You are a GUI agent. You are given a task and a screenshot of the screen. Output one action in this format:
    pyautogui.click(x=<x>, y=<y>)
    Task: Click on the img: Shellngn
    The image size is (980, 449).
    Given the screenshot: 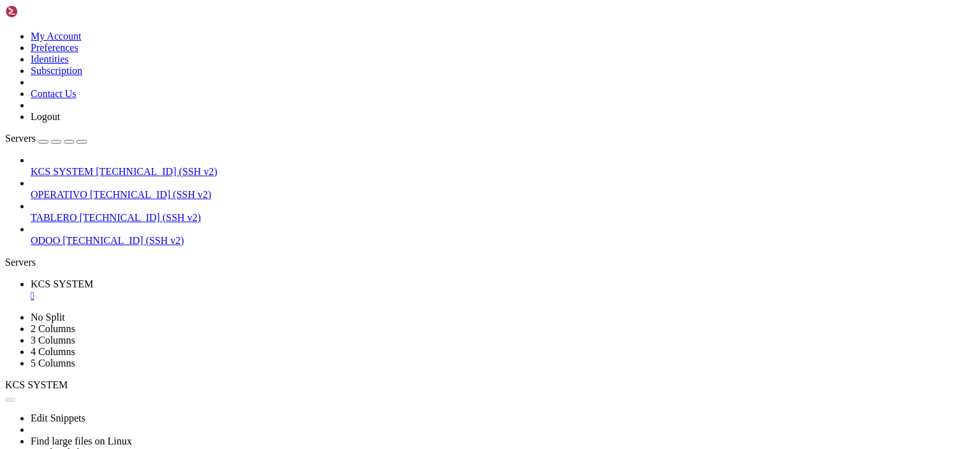 What is the action you would take?
    pyautogui.click(x=42, y=11)
    